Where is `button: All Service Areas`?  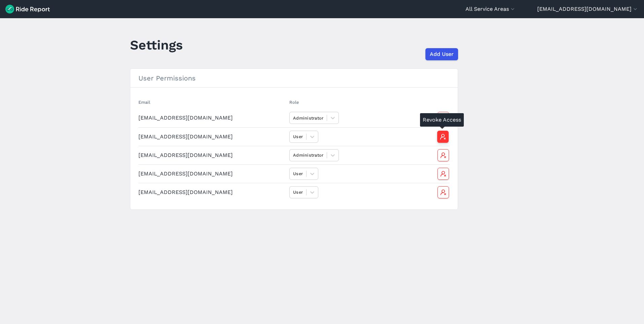
button: All Service Areas is located at coordinates (491, 9).